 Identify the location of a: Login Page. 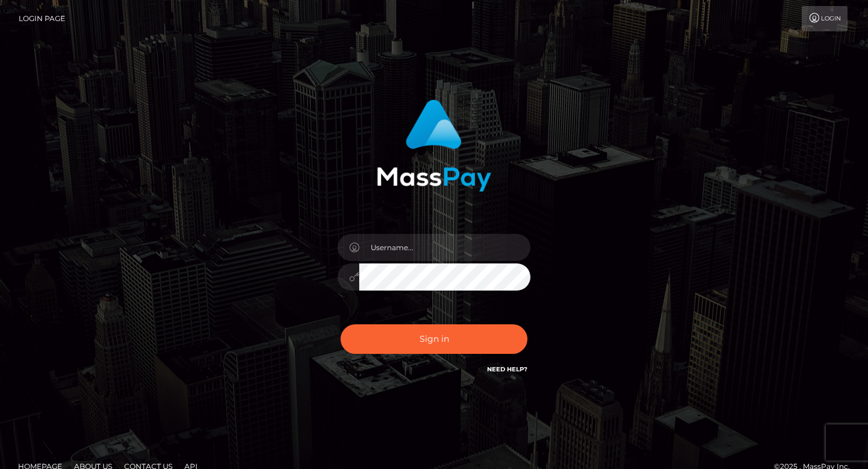
(41, 19).